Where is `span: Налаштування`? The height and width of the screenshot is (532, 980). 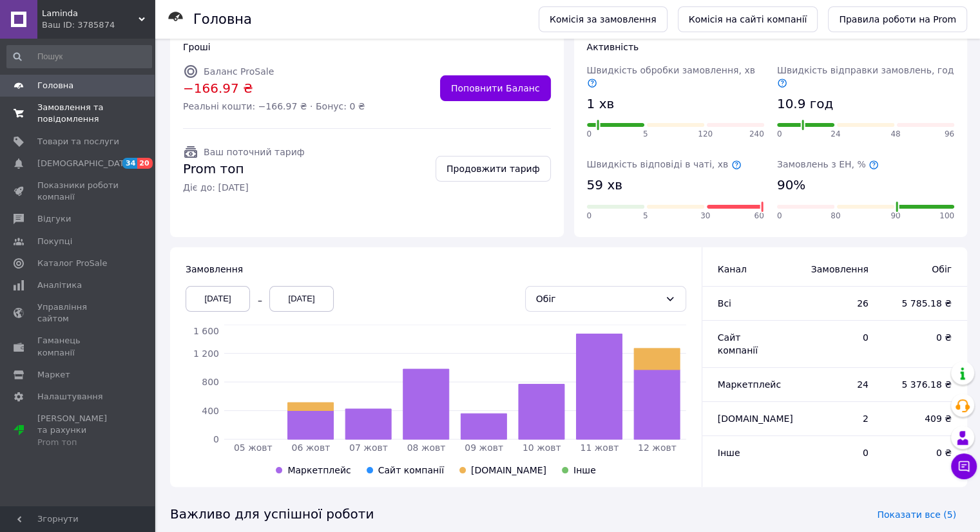 span: Налаштування is located at coordinates (71, 396).